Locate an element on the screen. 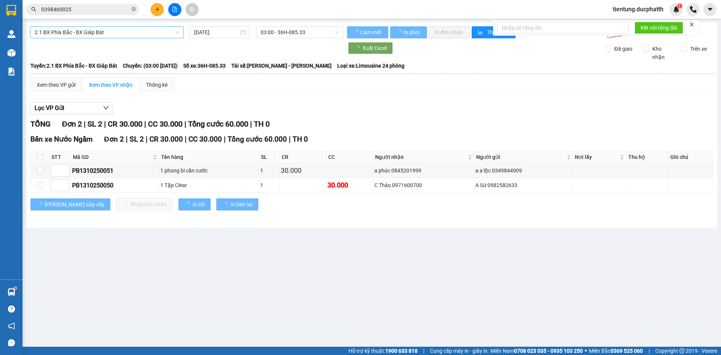 The width and height of the screenshot is (721, 355). strong: 0369 525 060 is located at coordinates (627, 351).